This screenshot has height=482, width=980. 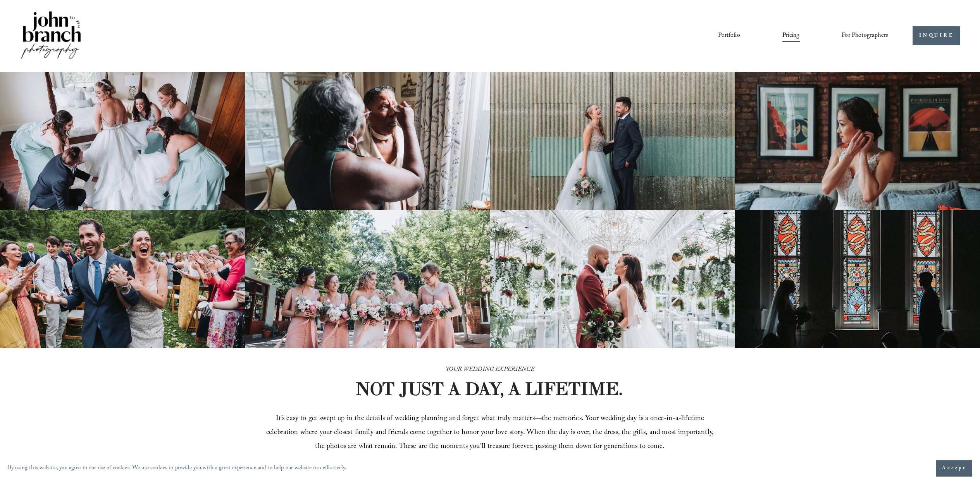 What do you see at coordinates (728, 36) in the screenshot?
I see `a: Portfolio` at bounding box center [728, 36].